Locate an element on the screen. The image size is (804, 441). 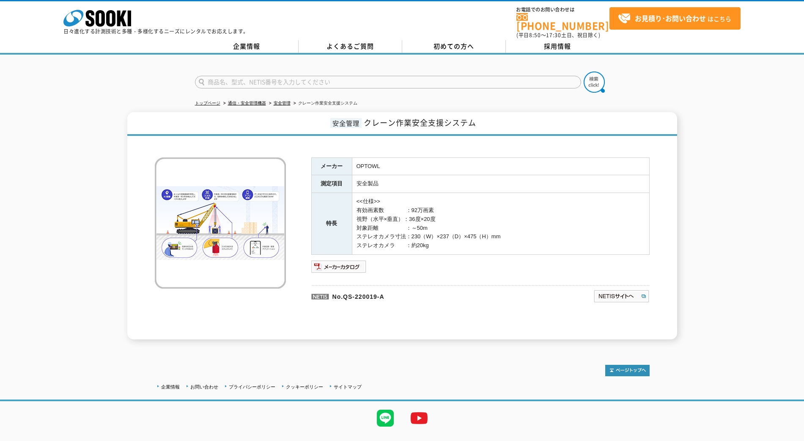
th: メーカー is located at coordinates (332, 166).